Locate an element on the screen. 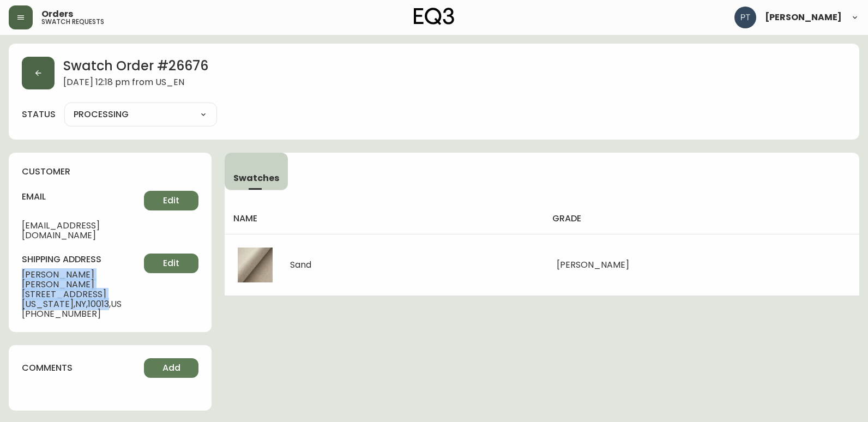 The image size is (868, 422). span: Orders is located at coordinates (57, 14).